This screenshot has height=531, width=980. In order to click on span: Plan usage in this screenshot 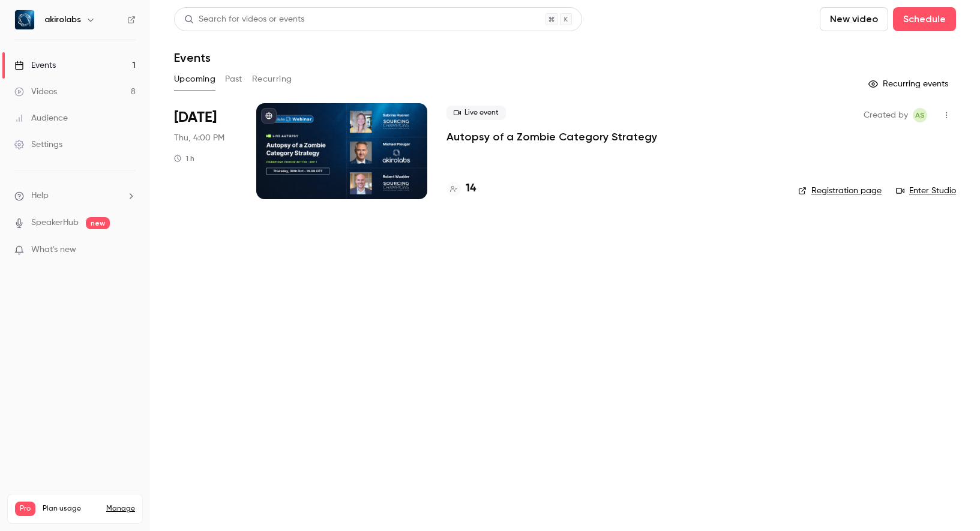, I will do `click(70, 509)`.